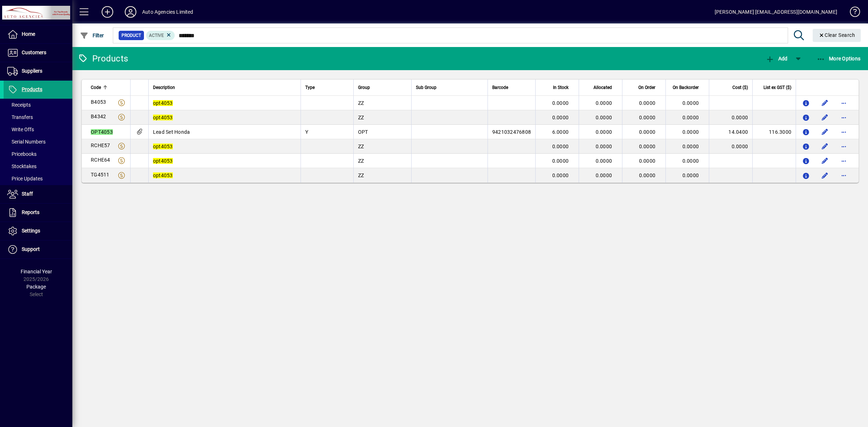 This screenshot has width=868, height=427. I want to click on a: Reports, so click(38, 213).